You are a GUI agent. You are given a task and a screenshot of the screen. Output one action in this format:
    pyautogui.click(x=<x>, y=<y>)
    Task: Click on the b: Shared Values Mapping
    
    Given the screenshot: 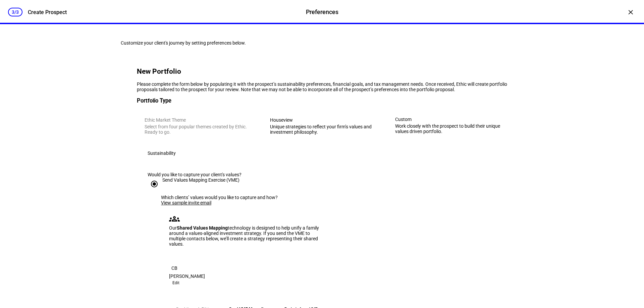 What is the action you would take?
    pyautogui.click(x=202, y=228)
    